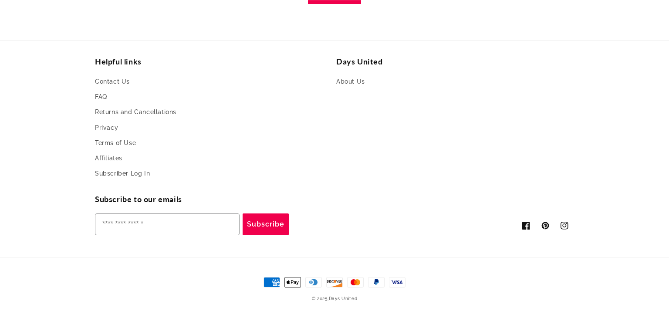 The image size is (669, 318). Describe the element at coordinates (167, 224) in the screenshot. I see `input: Enter your email` at that location.